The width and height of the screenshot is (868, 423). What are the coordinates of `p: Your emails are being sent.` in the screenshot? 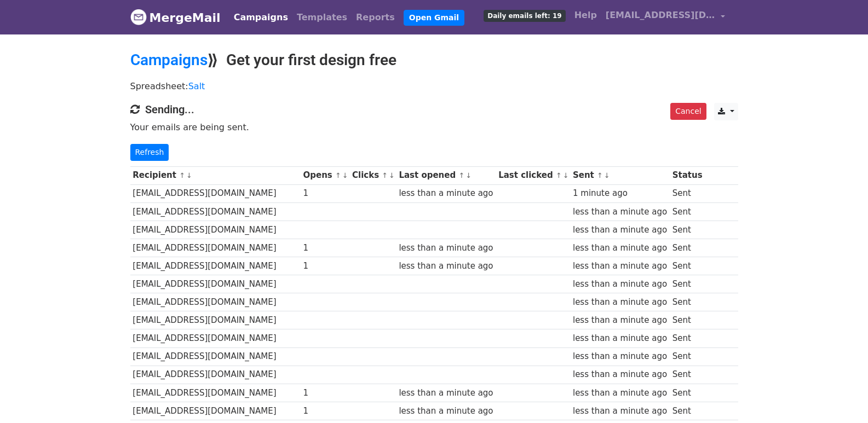 It's located at (434, 127).